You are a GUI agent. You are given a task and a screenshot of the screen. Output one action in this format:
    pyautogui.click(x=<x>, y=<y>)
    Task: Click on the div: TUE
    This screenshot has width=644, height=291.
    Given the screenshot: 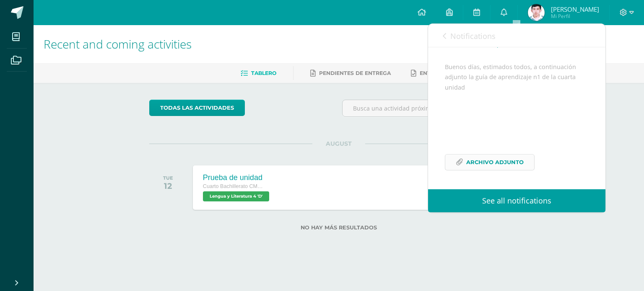 What is the action you would take?
    pyautogui.click(x=168, y=178)
    